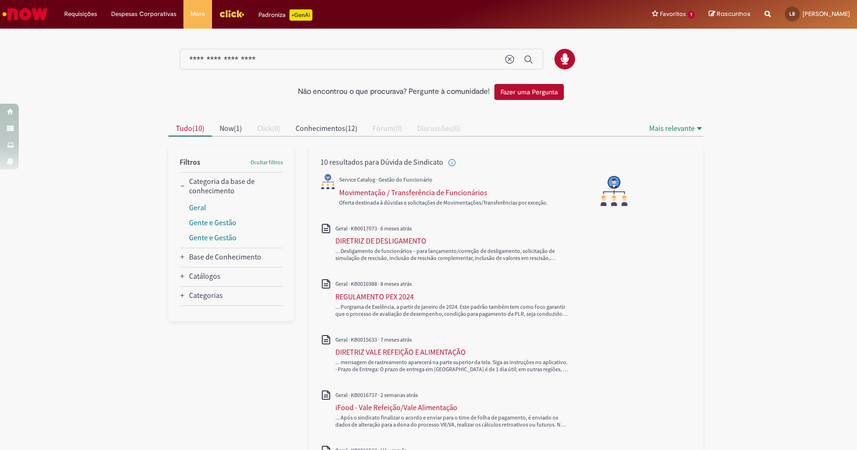 The image size is (857, 450). What do you see at coordinates (143, 14) in the screenshot?
I see `span: Despesas Corporativas` at bounding box center [143, 14].